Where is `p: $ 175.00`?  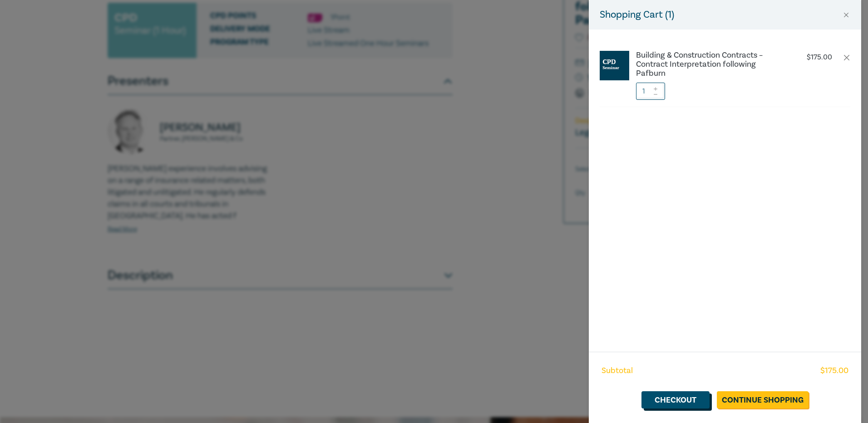
p: $ 175.00 is located at coordinates (819, 57).